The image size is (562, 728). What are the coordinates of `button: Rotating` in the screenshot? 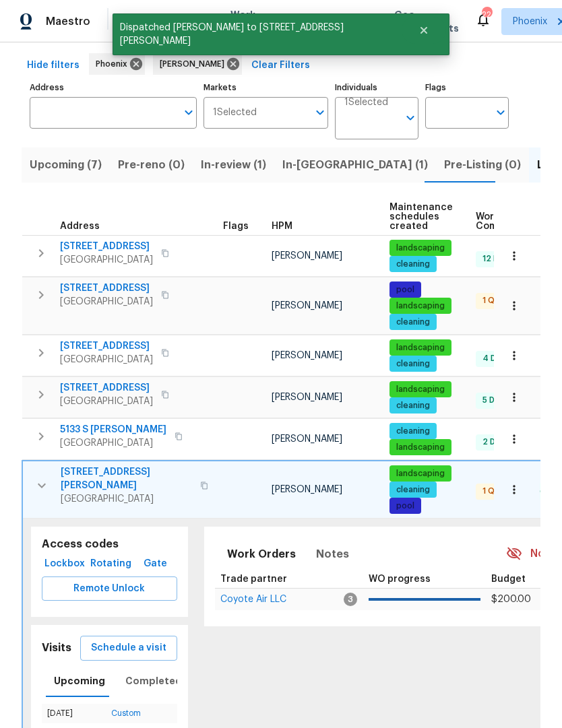 It's located at (110, 564).